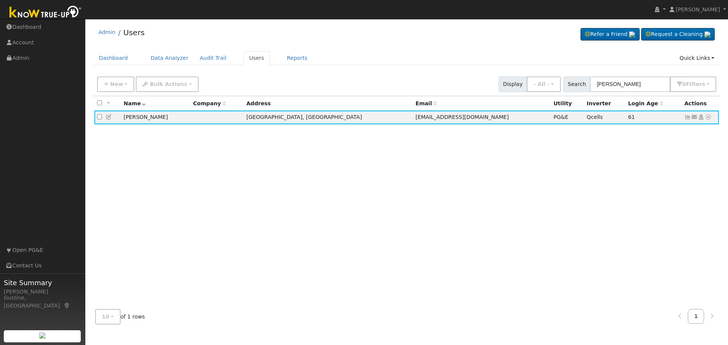  What do you see at coordinates (116, 84) in the screenshot?
I see `span: New` at bounding box center [116, 84].